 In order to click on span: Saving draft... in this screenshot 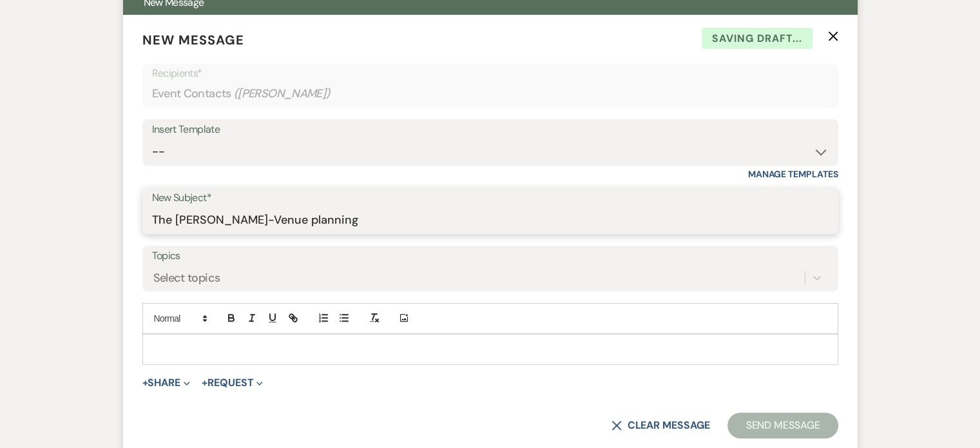, I will do `click(757, 39)`.